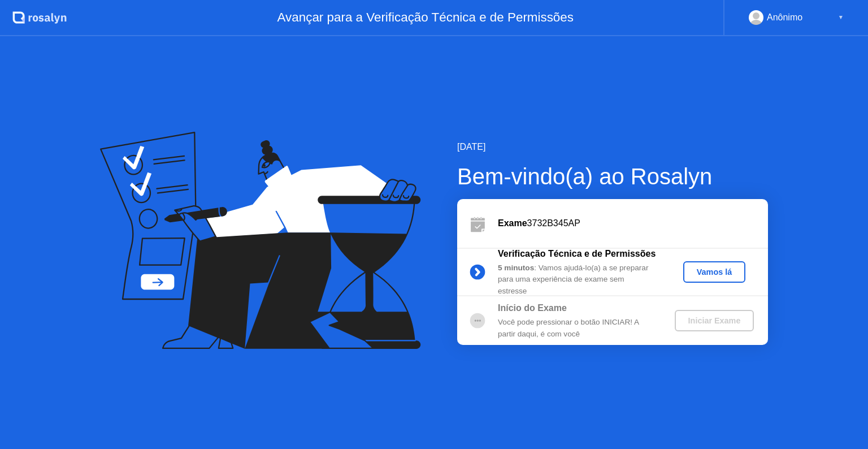 Image resolution: width=868 pixels, height=449 pixels. Describe the element at coordinates (513, 223) in the screenshot. I see `b: Exame` at that location.